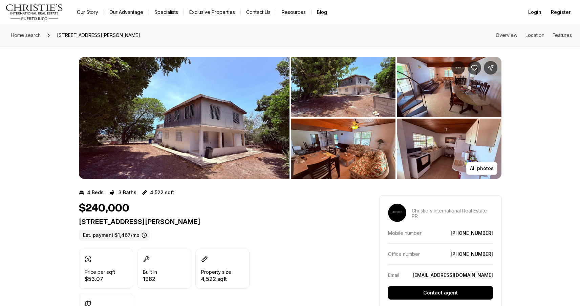  Describe the element at coordinates (26, 35) in the screenshot. I see `span: Home search` at that location.